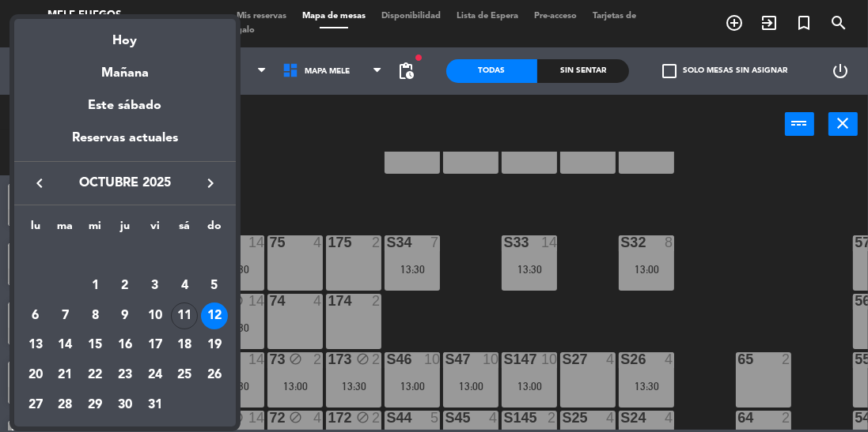 This screenshot has width=868, height=432. I want to click on div: Mañana, so click(125, 67).